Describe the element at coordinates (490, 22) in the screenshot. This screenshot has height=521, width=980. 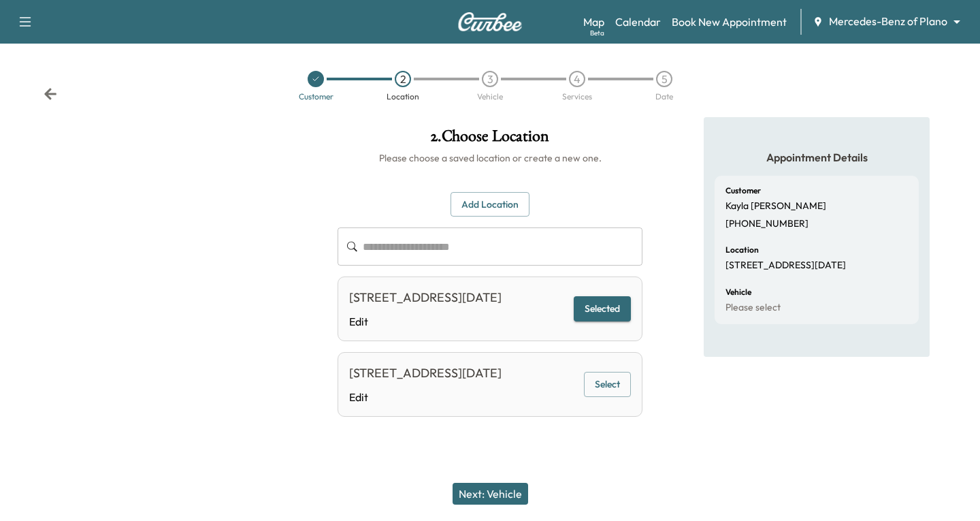
I see `img: Curbee Logo` at that location.